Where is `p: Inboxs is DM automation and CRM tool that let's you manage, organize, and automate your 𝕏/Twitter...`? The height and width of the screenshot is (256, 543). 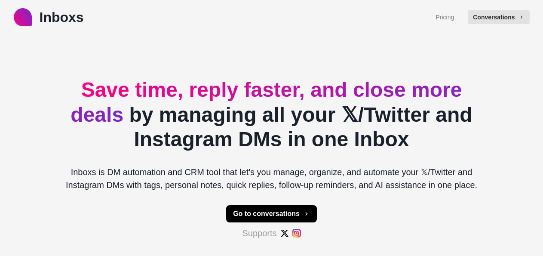
p: Inboxs is DM automation and CRM tool that let's you manage, organize, and automate your 𝕏/Twitter... is located at coordinates (272, 179).